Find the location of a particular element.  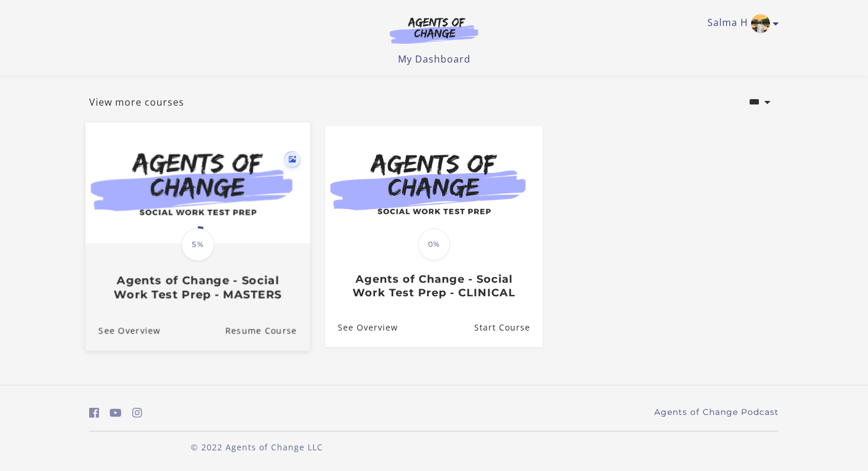

p: © 2022 Agents of Change LLC is located at coordinates (257, 446).